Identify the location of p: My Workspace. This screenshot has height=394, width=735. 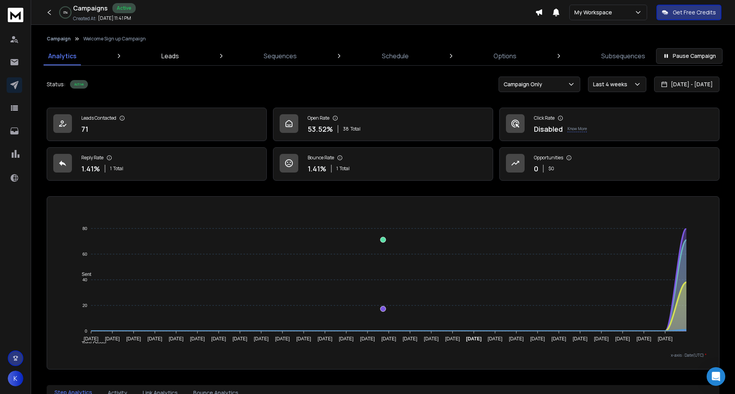
(594, 12).